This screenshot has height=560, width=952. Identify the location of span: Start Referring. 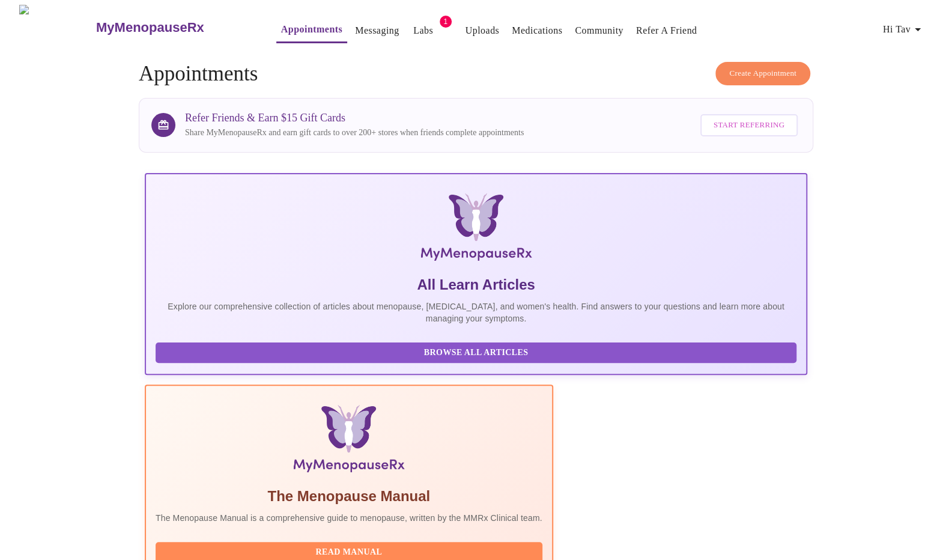
(749, 125).